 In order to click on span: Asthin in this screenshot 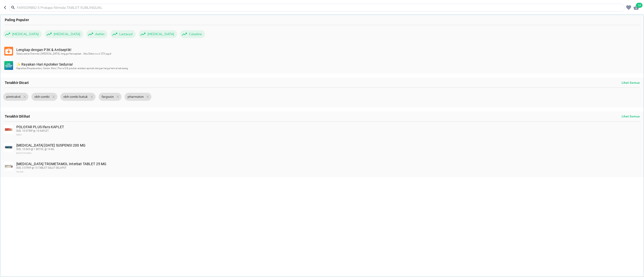, I will do `click(100, 34)`.